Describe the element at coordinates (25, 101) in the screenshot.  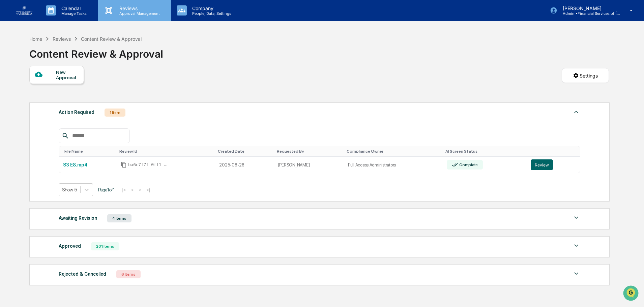
I see `a: 🔎Data Lookup` at that location.